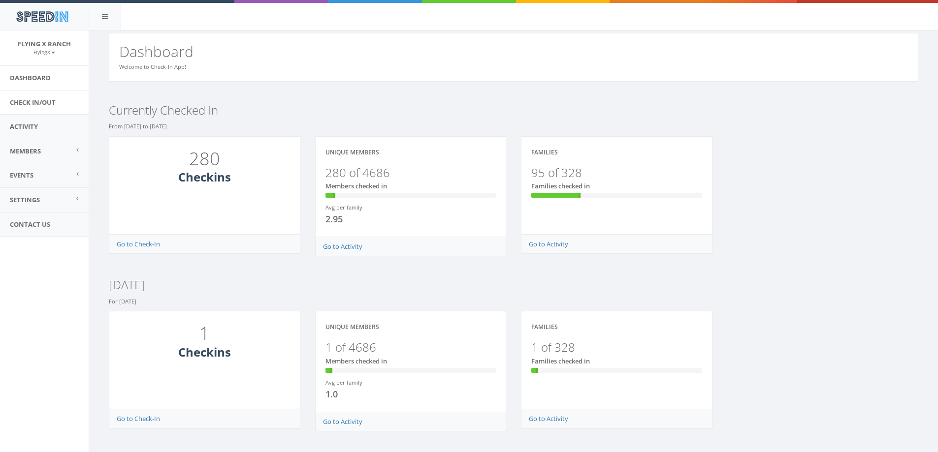 This screenshot has width=938, height=452. What do you see at coordinates (44, 52) in the screenshot?
I see `small: FlyingX` at bounding box center [44, 52].